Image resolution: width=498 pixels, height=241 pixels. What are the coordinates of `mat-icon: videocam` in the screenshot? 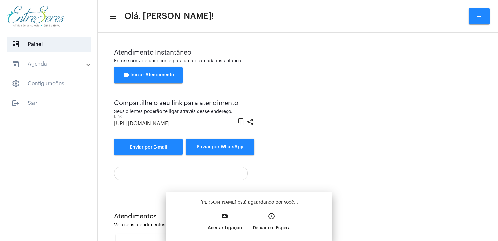 It's located at (126, 75).